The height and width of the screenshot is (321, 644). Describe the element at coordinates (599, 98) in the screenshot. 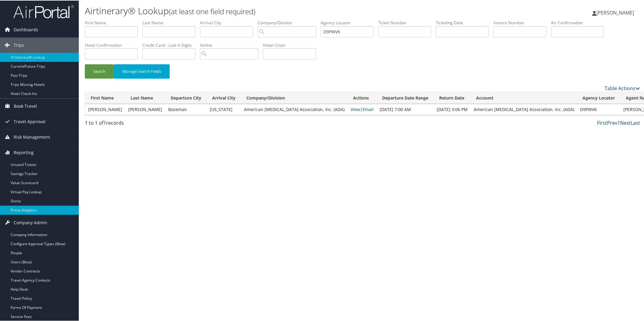

I see `th: Agency Locator: activate to sort column ascending` at that location.